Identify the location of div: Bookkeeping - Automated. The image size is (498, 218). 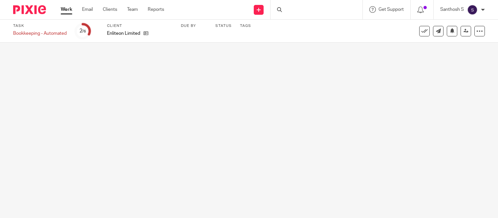
(40, 34).